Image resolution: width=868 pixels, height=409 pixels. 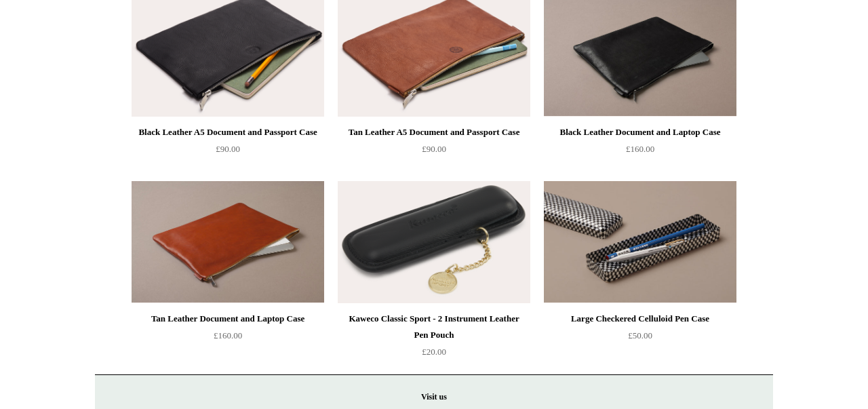 What do you see at coordinates (228, 319) in the screenshot?
I see `div: Tan Leather Document and Laptop Case` at bounding box center [228, 319].